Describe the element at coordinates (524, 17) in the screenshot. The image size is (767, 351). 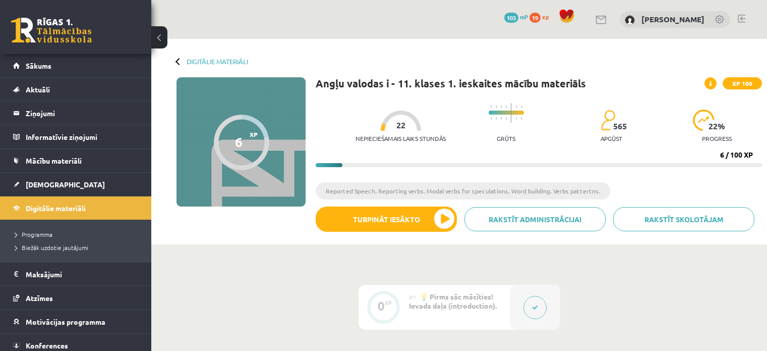
I see `span: mP` at that location.